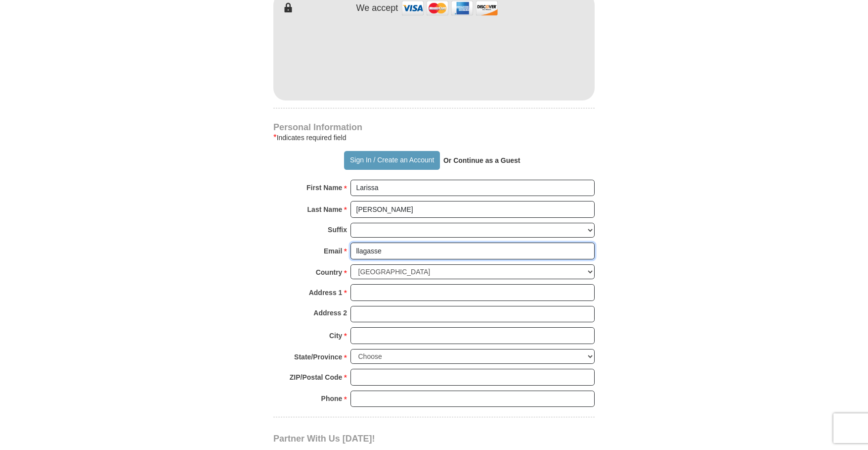  Describe the element at coordinates (330, 313) in the screenshot. I see `strong: Address 2` at that location.